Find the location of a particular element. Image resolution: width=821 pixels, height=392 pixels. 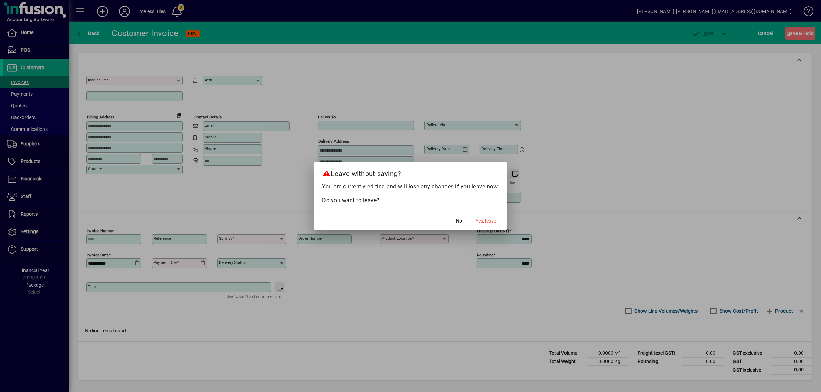

p: You are currently editing and will lose any changes if you leave now. is located at coordinates (410, 187).